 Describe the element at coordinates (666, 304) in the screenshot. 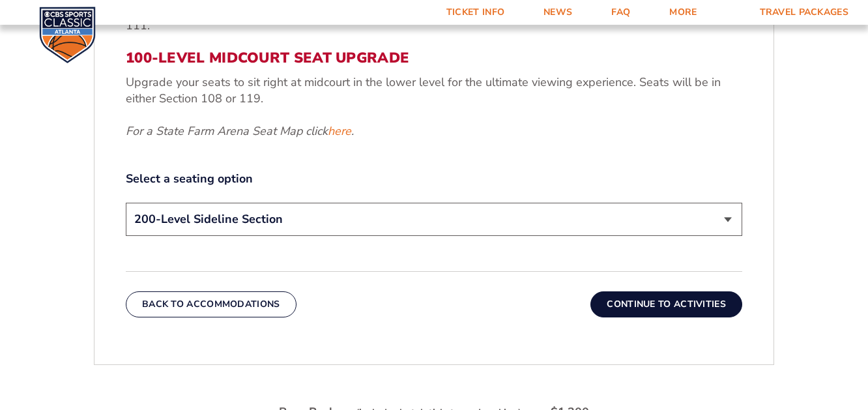

I see `button: Continue To Activities` at that location.